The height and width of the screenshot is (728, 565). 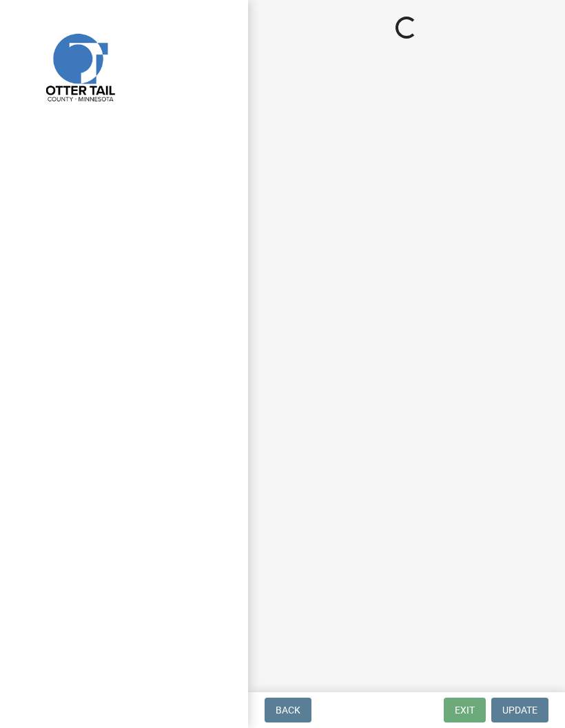 I want to click on button: Back, so click(x=288, y=711).